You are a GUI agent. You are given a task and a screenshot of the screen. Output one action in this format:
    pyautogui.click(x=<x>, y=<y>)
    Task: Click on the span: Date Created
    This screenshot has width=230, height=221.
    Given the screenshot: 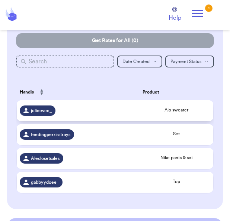 What is the action you would take?
    pyautogui.click(x=136, y=62)
    